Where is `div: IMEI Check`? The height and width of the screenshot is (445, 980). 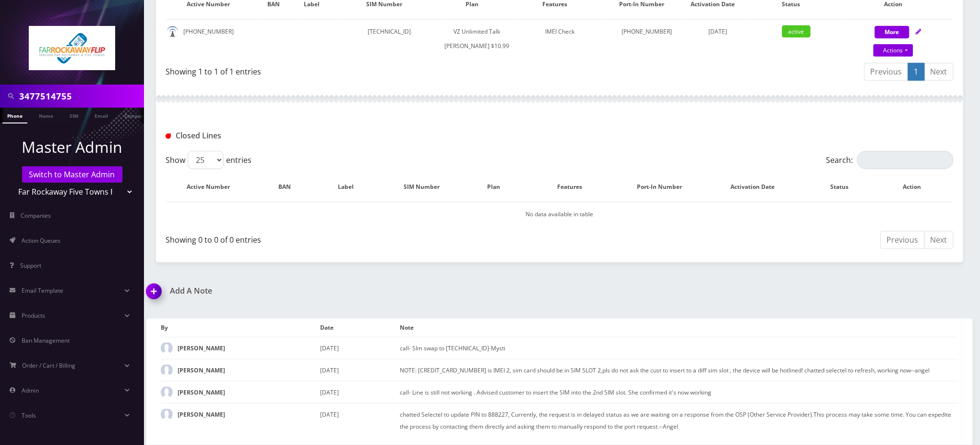 div: IMEI Check is located at coordinates (560, 32).